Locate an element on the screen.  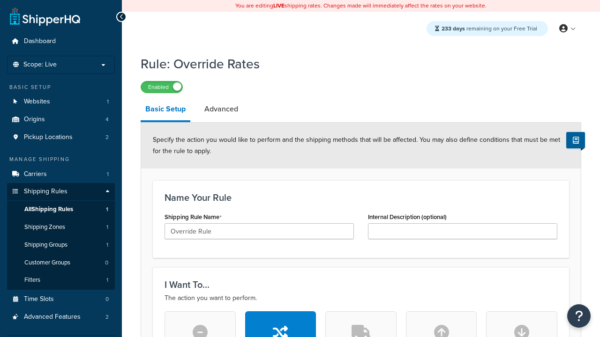
a: Origins4 is located at coordinates (61, 119).